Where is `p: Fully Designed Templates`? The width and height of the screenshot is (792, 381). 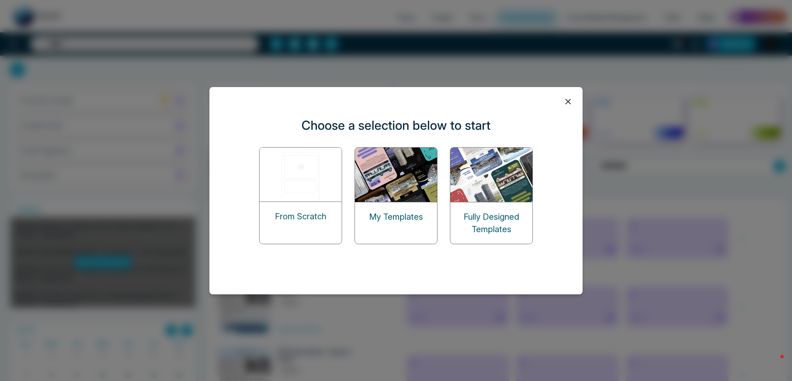
p: Fully Designed Templates is located at coordinates (492, 223).